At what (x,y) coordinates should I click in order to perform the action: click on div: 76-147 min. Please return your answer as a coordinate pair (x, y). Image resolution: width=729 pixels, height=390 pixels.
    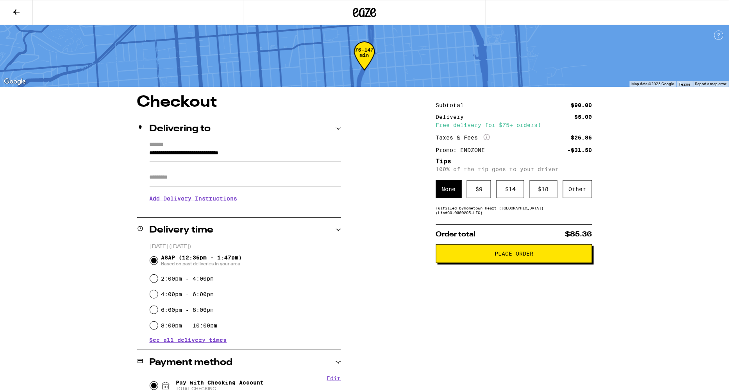
    Looking at the image, I should click on (364, 62).